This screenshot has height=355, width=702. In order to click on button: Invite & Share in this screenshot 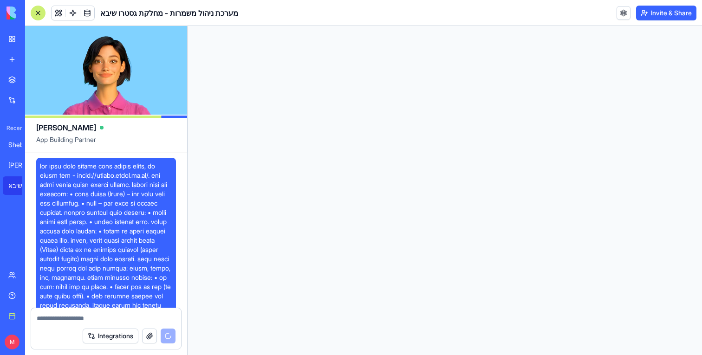, I will do `click(666, 13)`.